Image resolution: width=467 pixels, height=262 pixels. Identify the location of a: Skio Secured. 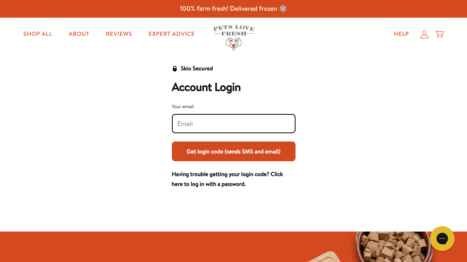
(192, 72).